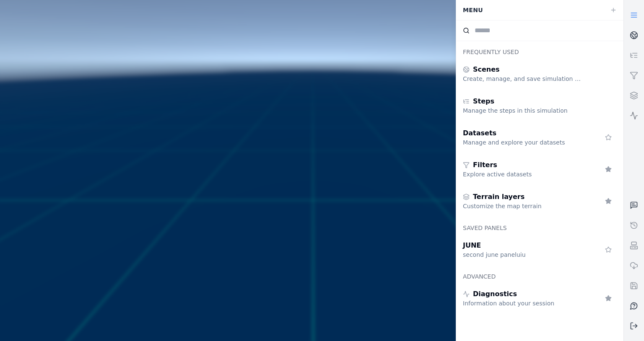  I want to click on div: Manage and explore your datasets, so click(523, 142).